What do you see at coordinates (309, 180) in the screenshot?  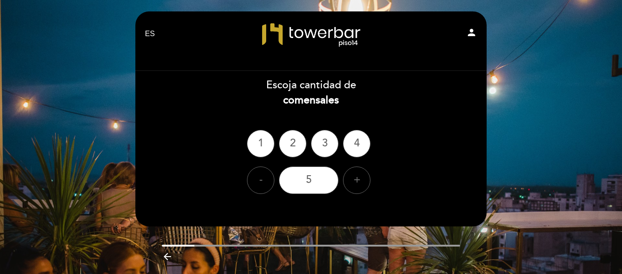 I see `div: 5` at bounding box center [309, 180].